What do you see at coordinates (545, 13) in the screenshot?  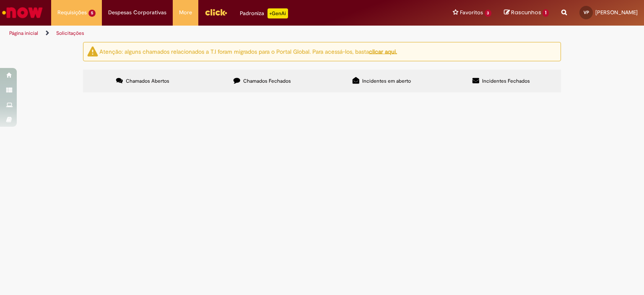 I see `span: 1` at bounding box center [545, 13].